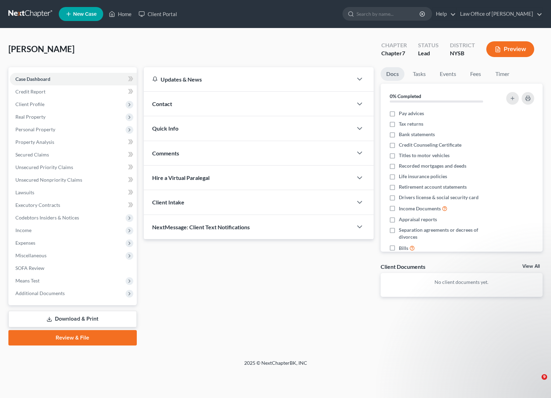 Image resolution: width=551 pixels, height=398 pixels. What do you see at coordinates (403, 53) in the screenshot?
I see `span: 7` at bounding box center [403, 53].